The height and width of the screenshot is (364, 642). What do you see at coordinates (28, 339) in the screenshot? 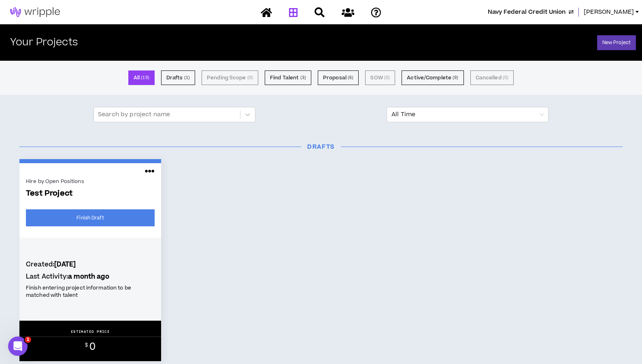
I see `span: 1` at bounding box center [28, 339].